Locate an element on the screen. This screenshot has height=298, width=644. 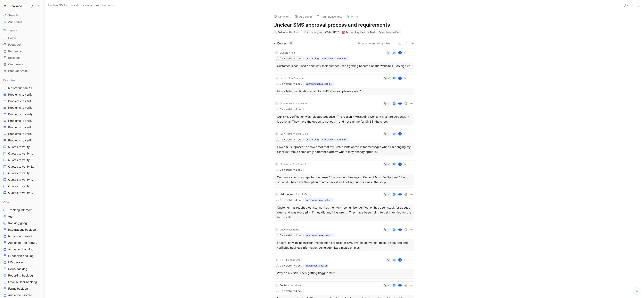
span: Forms backlog is located at coordinates (18, 289).